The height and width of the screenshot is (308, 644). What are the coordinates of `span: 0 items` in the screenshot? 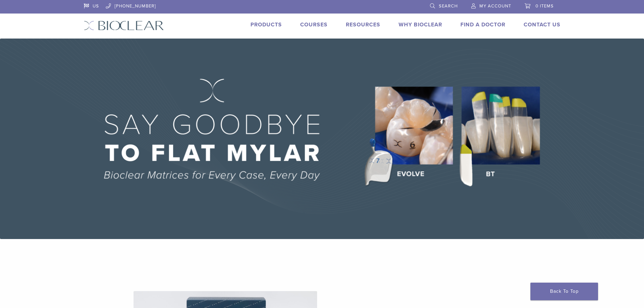 It's located at (545, 6).